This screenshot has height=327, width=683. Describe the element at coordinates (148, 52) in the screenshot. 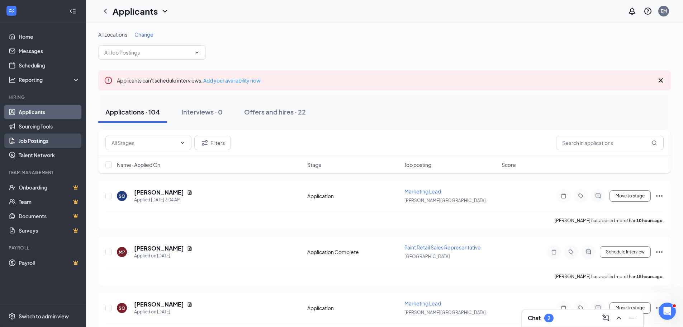

I see `input: All Job Postings` at that location.